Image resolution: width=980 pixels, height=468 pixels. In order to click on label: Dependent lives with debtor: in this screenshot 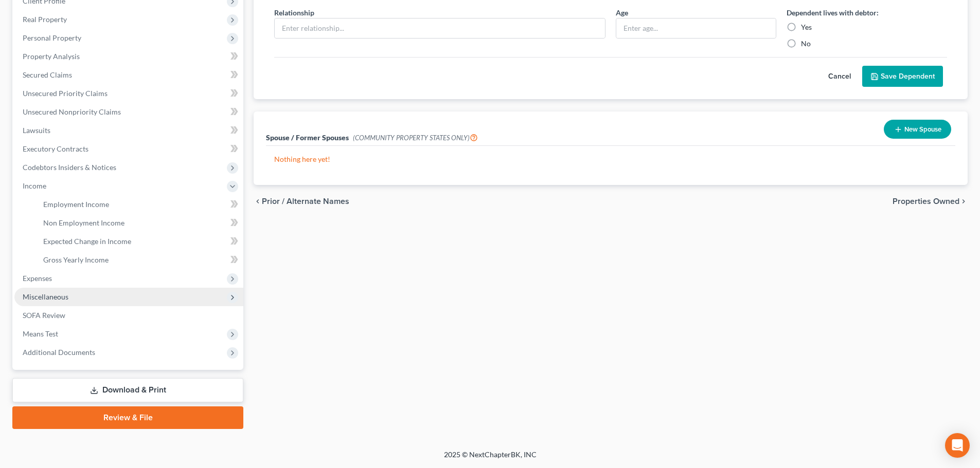, I will do `click(833, 12)`.